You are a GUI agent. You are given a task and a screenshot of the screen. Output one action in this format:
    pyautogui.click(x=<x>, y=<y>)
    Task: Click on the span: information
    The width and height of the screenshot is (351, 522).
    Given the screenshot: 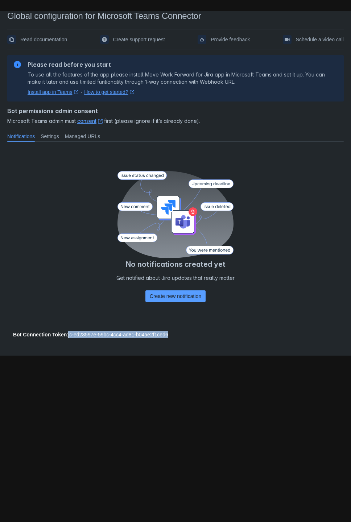 What is the action you would take?
    pyautogui.click(x=17, y=65)
    